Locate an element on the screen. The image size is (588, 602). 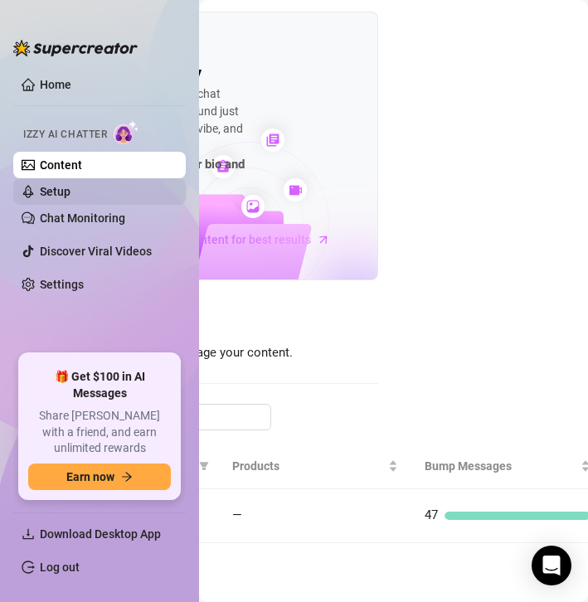
span: filter is located at coordinates (204, 466).